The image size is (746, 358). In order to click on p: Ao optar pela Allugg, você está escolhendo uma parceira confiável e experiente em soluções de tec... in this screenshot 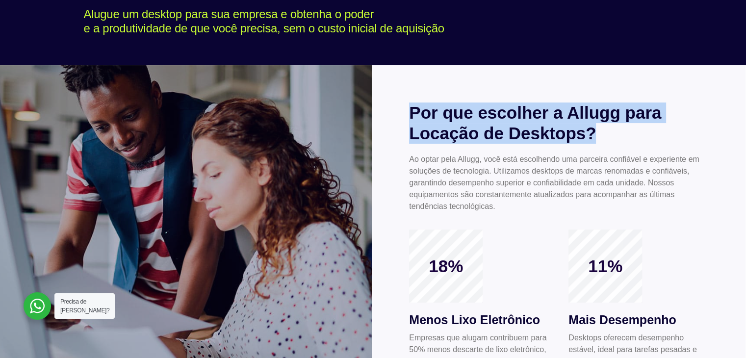, I will do `click(559, 183)`.